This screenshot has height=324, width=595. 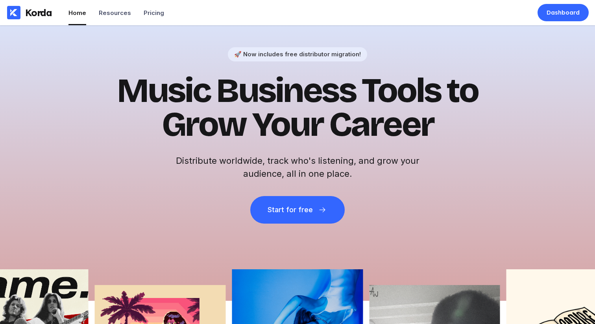 I want to click on div: Resources, so click(x=115, y=13).